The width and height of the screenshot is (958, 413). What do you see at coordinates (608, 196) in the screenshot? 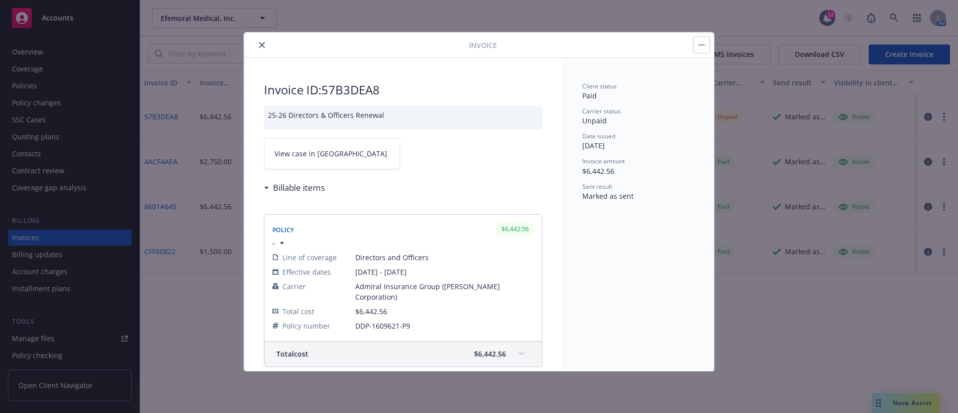
I see `span: Marked as sent` at bounding box center [608, 196].